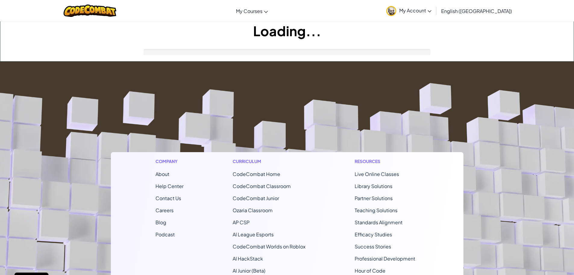  What do you see at coordinates (379, 222) in the screenshot?
I see `a: Standards Alignment` at bounding box center [379, 222].